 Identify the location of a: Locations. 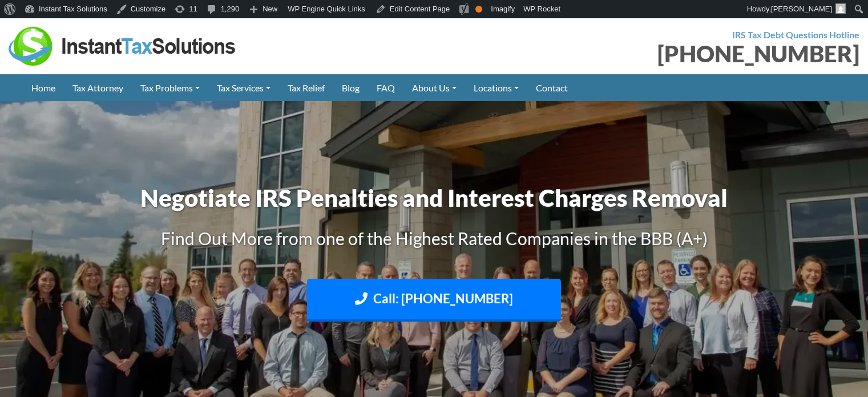
(496, 88).